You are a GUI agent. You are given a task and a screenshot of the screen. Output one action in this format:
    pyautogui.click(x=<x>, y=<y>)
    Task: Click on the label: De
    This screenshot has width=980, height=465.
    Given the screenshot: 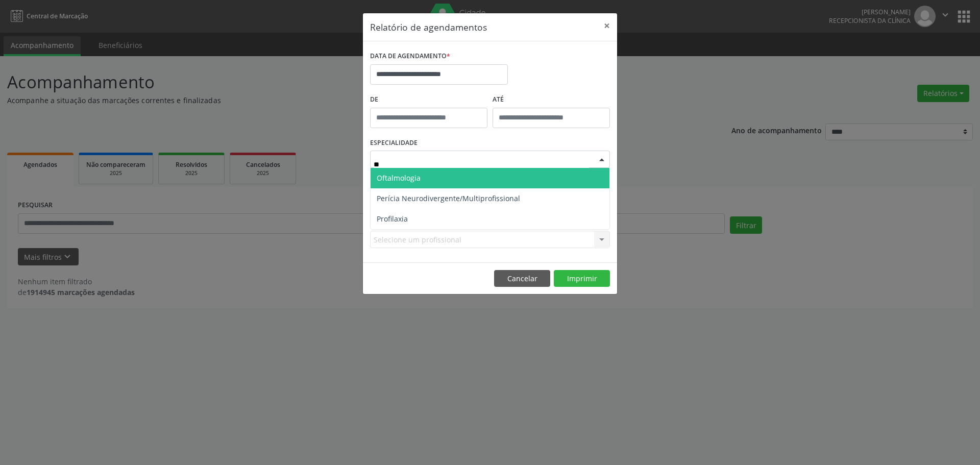 What is the action you would take?
    pyautogui.click(x=429, y=99)
    